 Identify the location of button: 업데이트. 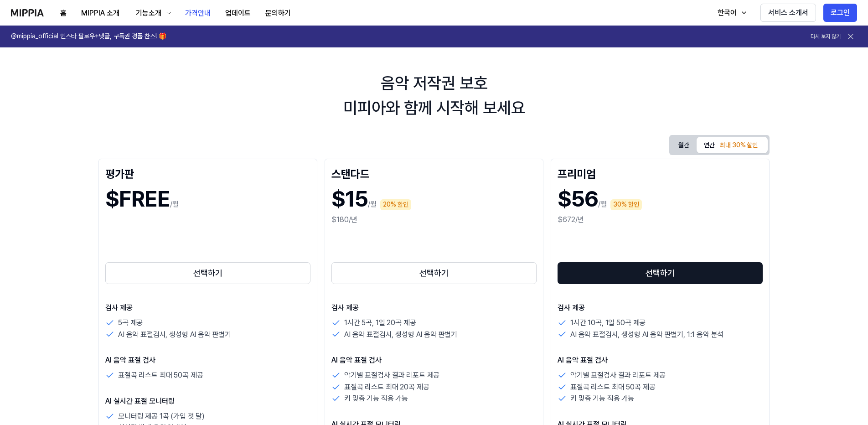
(238, 13).